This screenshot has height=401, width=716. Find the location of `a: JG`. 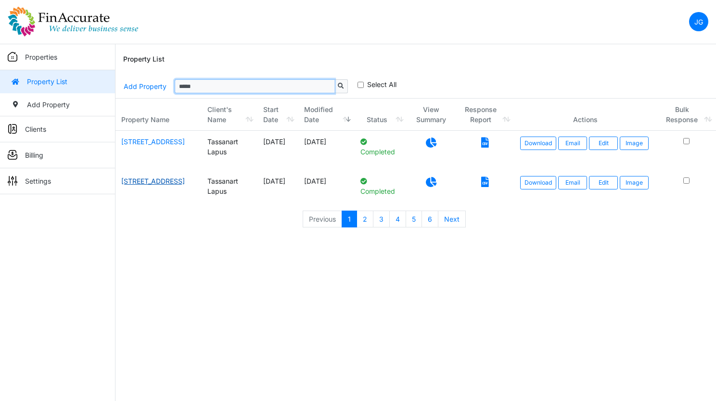

a: JG is located at coordinates (699, 22).